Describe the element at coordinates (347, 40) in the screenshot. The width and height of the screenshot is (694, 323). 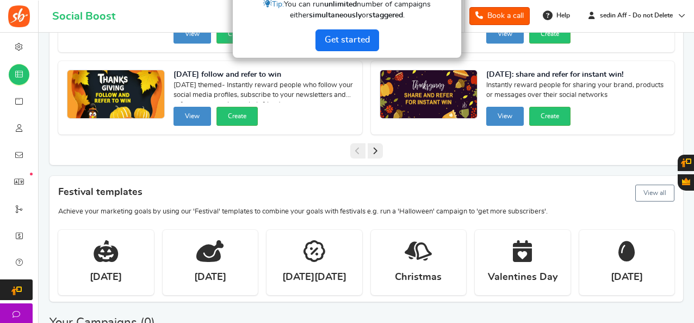
I see `a: Next` at that location.